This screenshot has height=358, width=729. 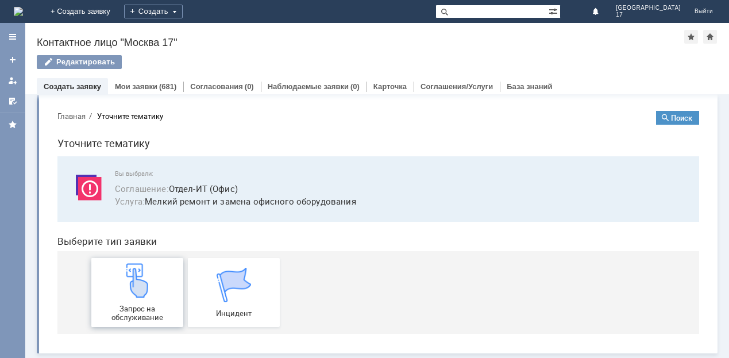 What do you see at coordinates (360, 43) in the screenshot?
I see `div: Контактное лицо "Москва 17"` at bounding box center [360, 43].